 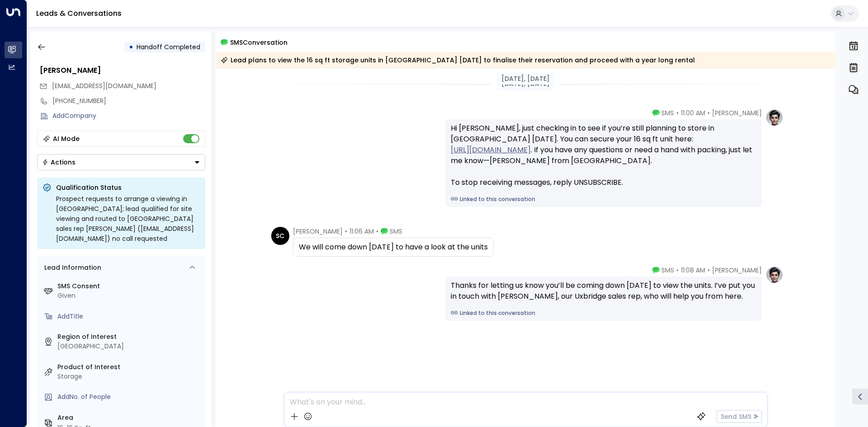 I want to click on a: Leads & Conversations, so click(x=79, y=13).